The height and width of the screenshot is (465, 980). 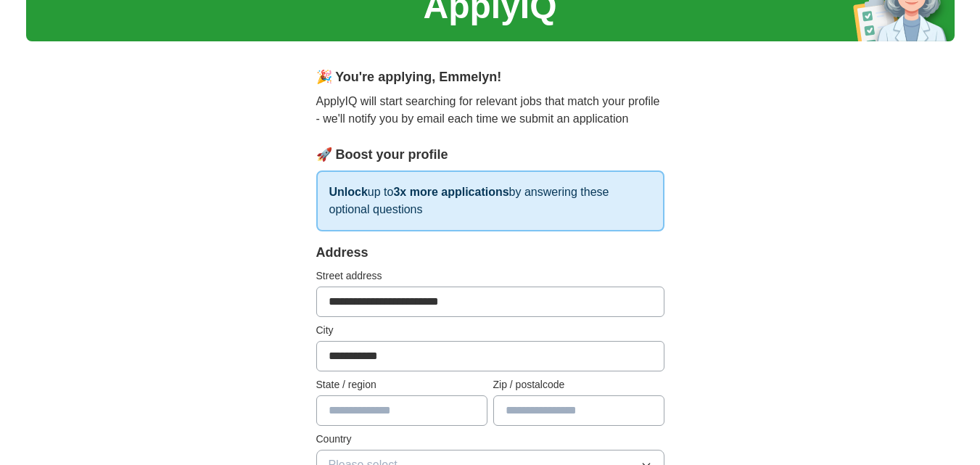 What do you see at coordinates (348, 192) in the screenshot?
I see `strong: Unlock` at bounding box center [348, 192].